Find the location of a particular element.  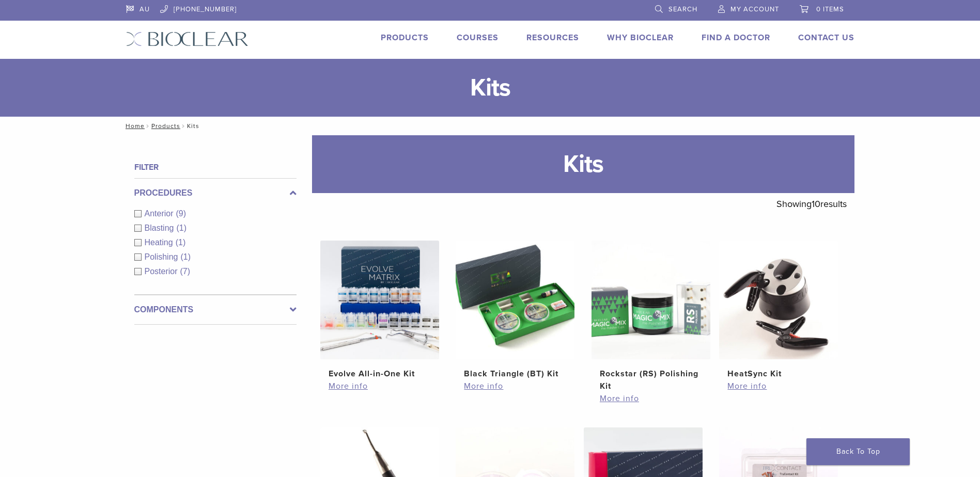

p: Showing results is located at coordinates (811, 204).